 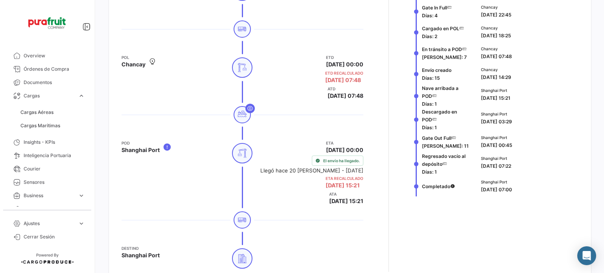 I want to click on span: Cargas Marítimas, so click(x=40, y=126).